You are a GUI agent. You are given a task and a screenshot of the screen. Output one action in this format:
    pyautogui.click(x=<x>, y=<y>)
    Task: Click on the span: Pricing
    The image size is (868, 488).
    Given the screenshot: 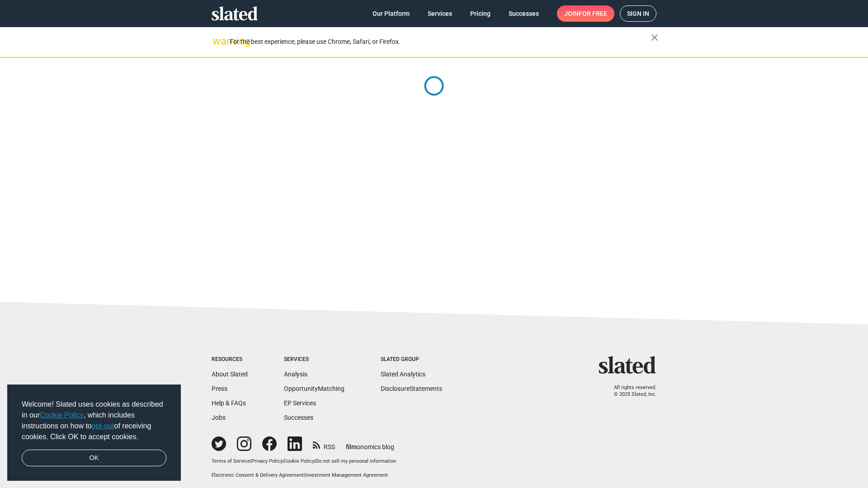 What is the action you would take?
    pyautogui.click(x=480, y=13)
    